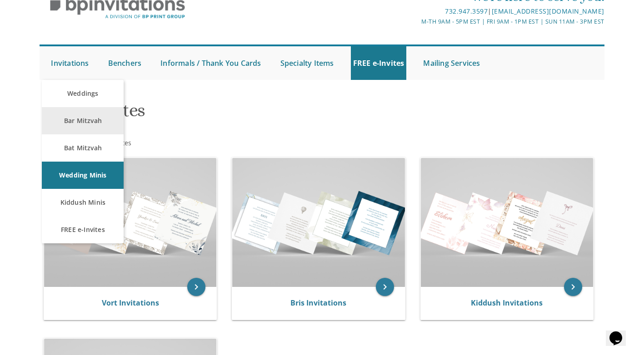 The width and height of the screenshot is (644, 355). Describe the element at coordinates (83, 93) in the screenshot. I see `a: Weddings` at that location.